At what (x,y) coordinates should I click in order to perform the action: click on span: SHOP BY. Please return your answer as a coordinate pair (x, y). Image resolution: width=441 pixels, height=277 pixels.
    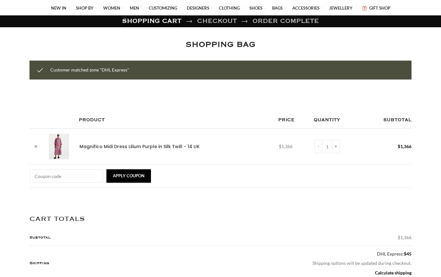
    Looking at the image, I should click on (85, 8).